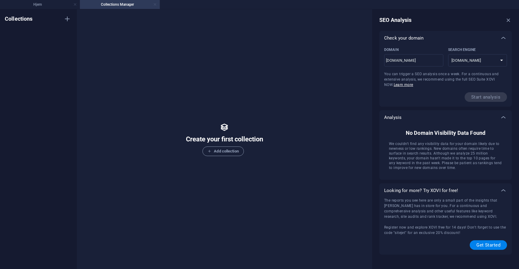 The height and width of the screenshot is (269, 519). Describe the element at coordinates (445, 156) in the screenshot. I see `span: We couldn't find any visibility data for your domain likely due to newness or low rankings. New d...` at that location.